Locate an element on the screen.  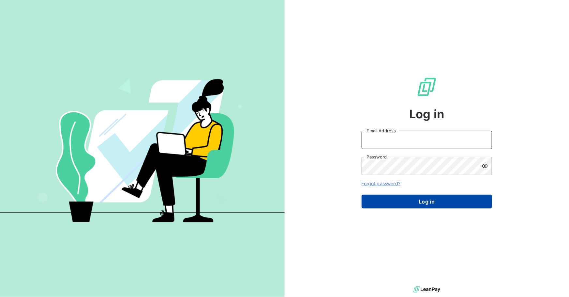
button: Log in is located at coordinates (427, 201).